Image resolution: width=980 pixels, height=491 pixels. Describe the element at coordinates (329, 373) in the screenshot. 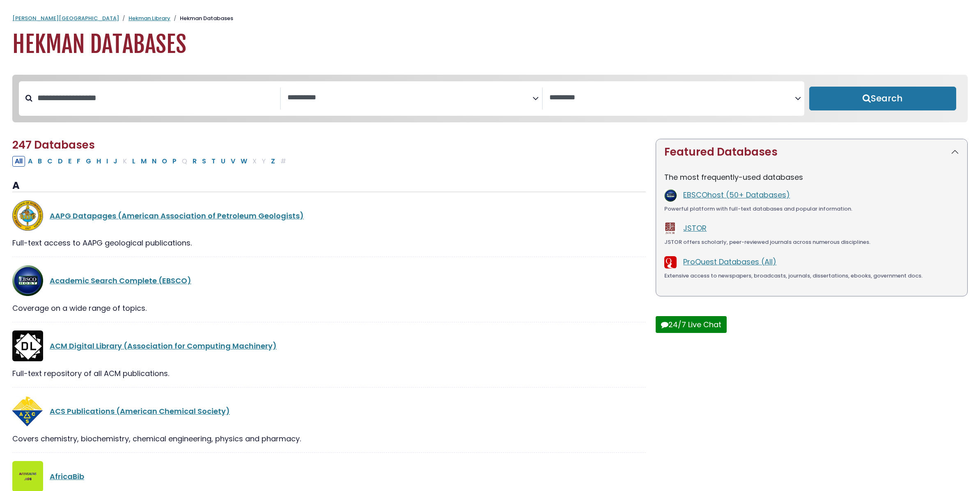

I see `div: Full-text repository of all ACM publications.` at that location.